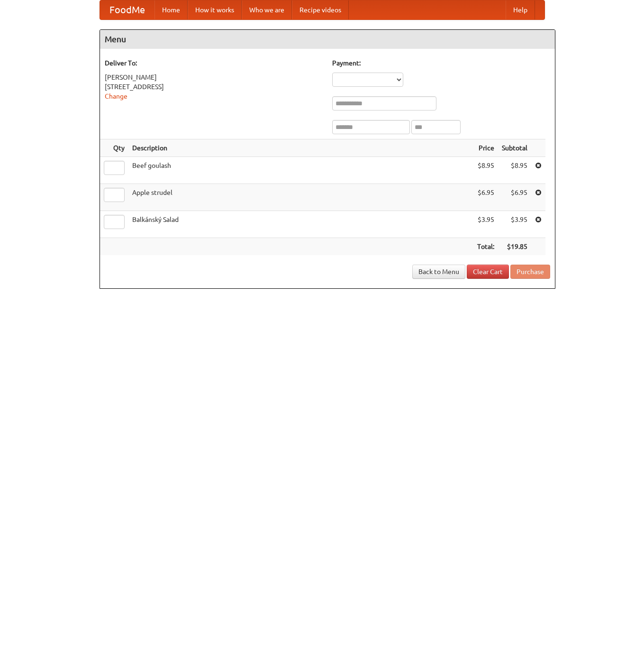  What do you see at coordinates (515, 148) in the screenshot?
I see `th: Subtotal` at bounding box center [515, 148].